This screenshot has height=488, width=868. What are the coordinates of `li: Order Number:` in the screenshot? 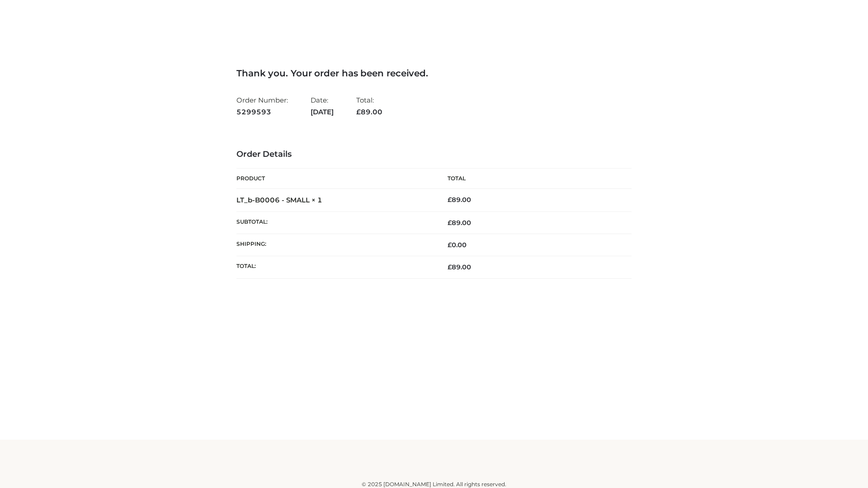 It's located at (262, 106).